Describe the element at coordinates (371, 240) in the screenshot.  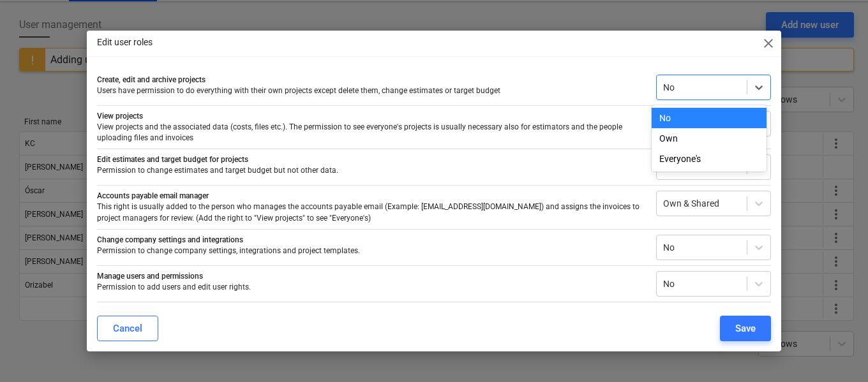
I see `p: Change company settings and integrations` at that location.